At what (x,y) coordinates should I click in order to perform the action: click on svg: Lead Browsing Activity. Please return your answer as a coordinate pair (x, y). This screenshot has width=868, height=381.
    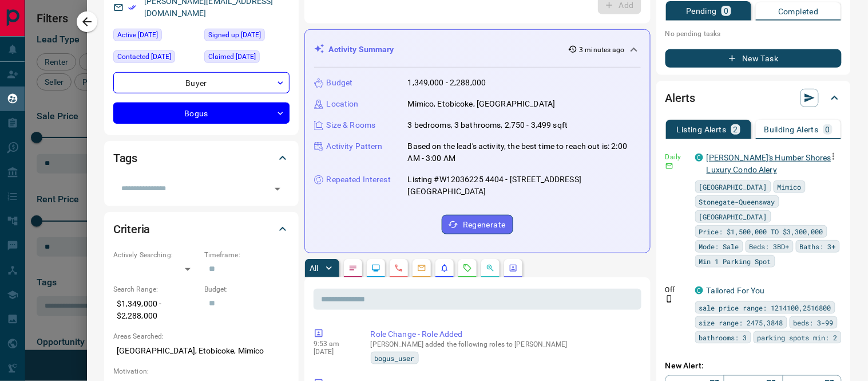
    Looking at the image, I should click on (376, 268).